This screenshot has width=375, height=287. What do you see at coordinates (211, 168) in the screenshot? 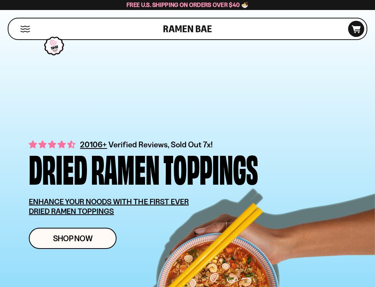
I see `div: Toppings` at bounding box center [211, 168].